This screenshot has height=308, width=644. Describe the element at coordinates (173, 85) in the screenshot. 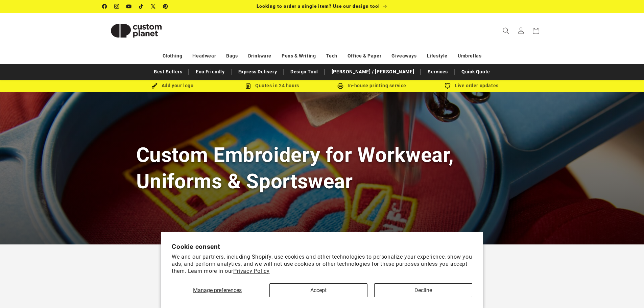

I see `div: Add your logo` at that location.